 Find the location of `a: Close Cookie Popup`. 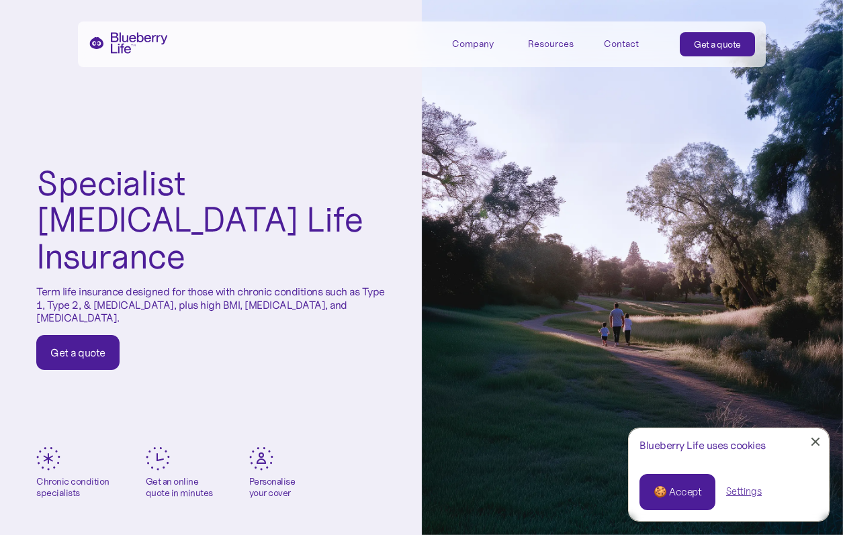

a: Close Cookie Popup is located at coordinates (816, 442).